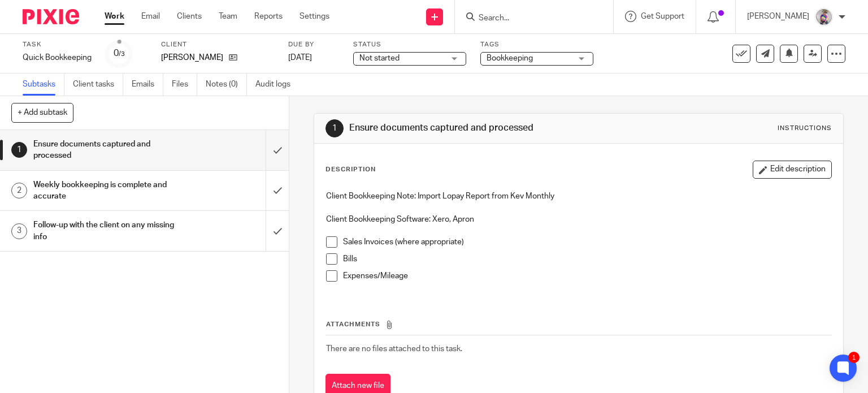 This screenshot has width=868, height=393. I want to click on a: Team, so click(228, 16).